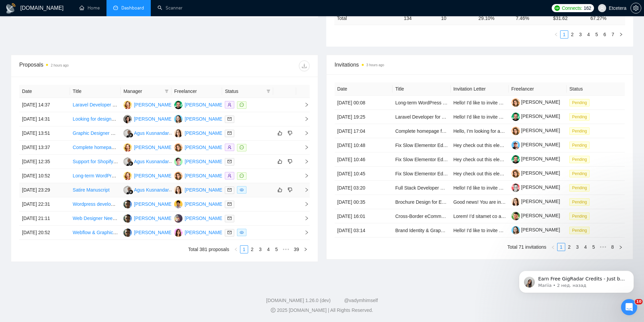  What do you see at coordinates (612, 247) in the screenshot?
I see `a: 8` at bounding box center [612, 247].